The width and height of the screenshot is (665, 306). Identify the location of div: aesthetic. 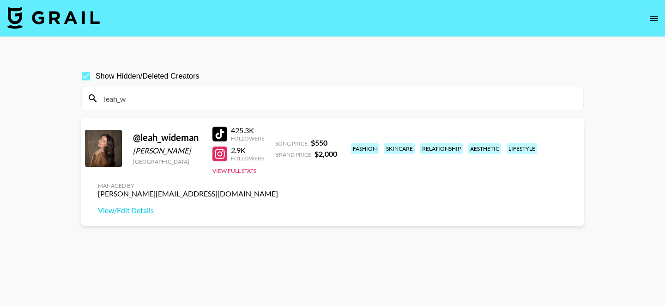
(484, 148).